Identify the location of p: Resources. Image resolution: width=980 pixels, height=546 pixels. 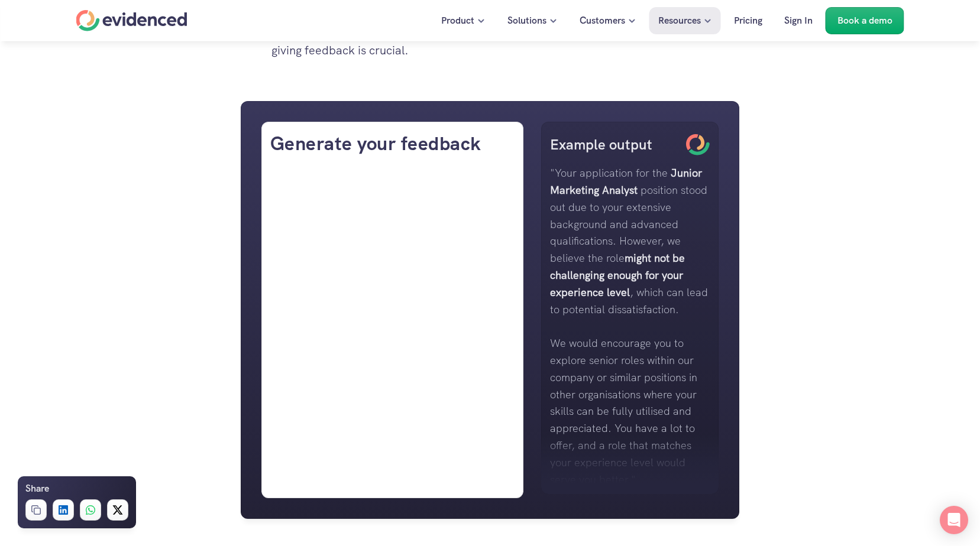
(680, 21).